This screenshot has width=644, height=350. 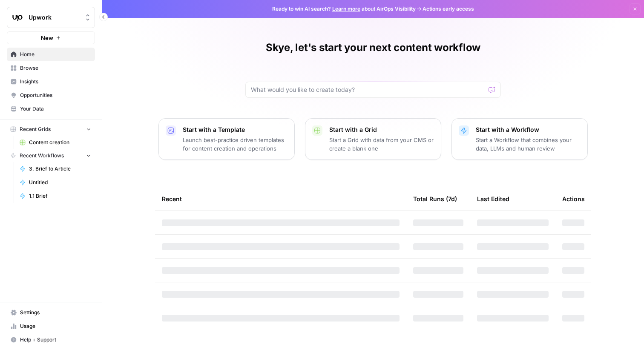 What do you see at coordinates (55, 183) in the screenshot?
I see `a: Untitled` at bounding box center [55, 183].